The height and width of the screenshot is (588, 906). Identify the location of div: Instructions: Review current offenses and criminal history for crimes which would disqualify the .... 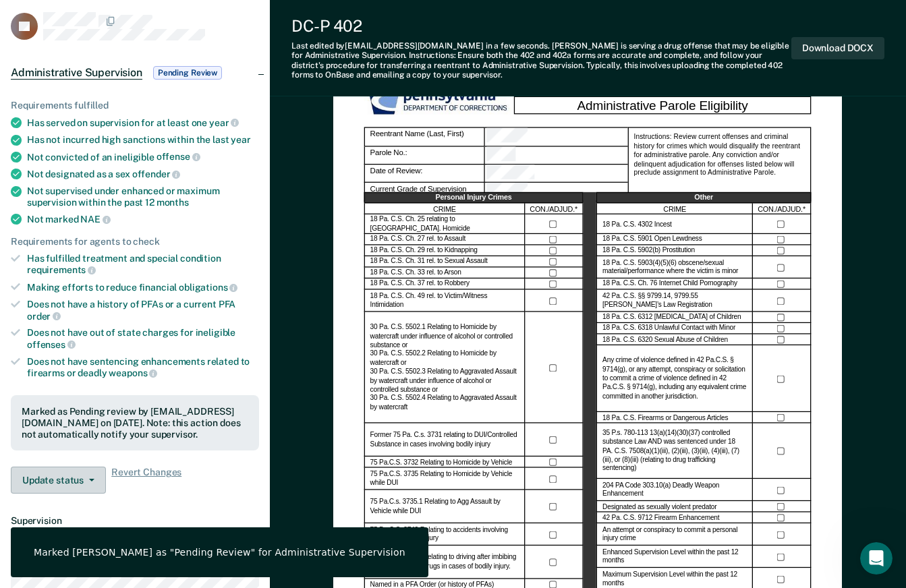
(720, 164).